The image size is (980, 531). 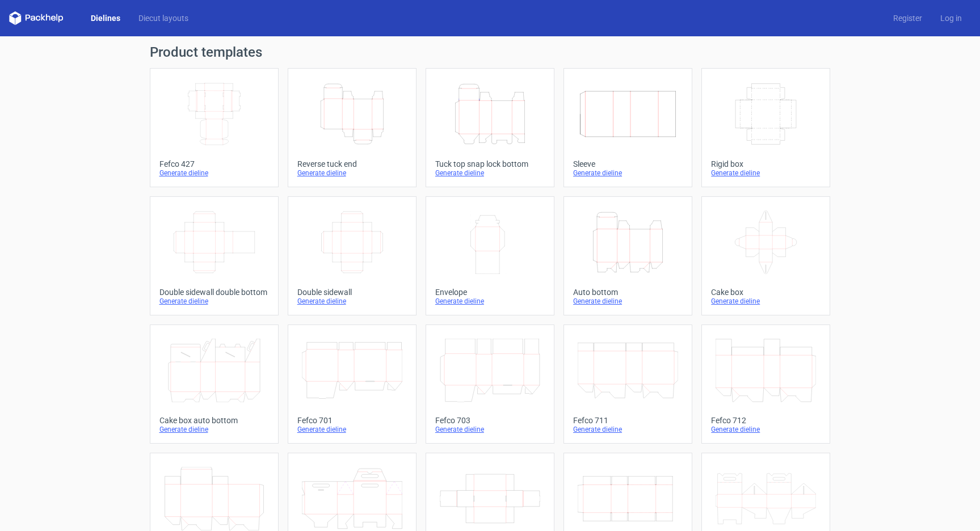 What do you see at coordinates (105, 18) in the screenshot?
I see `a: Dielines` at bounding box center [105, 18].